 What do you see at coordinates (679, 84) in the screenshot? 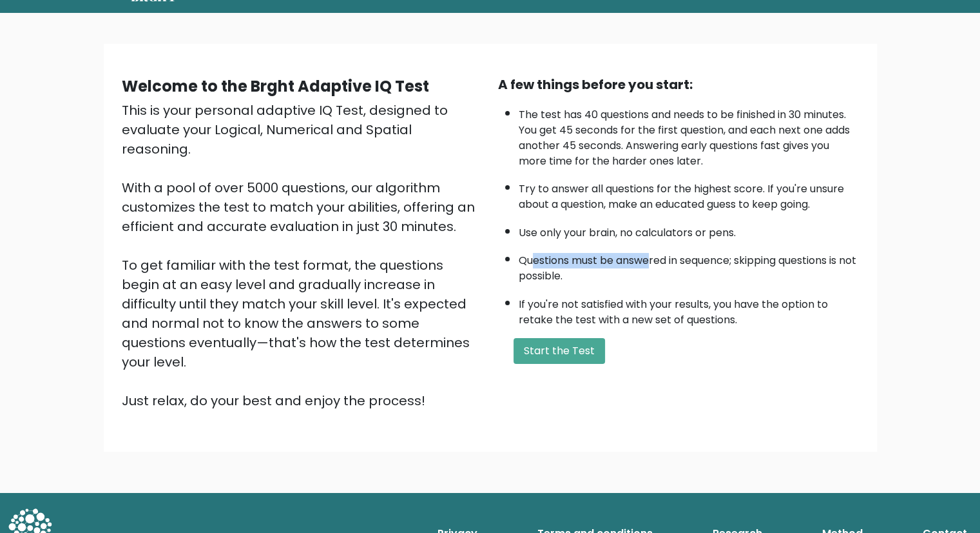
I see `div: A few things before you start:` at bounding box center [679, 84].